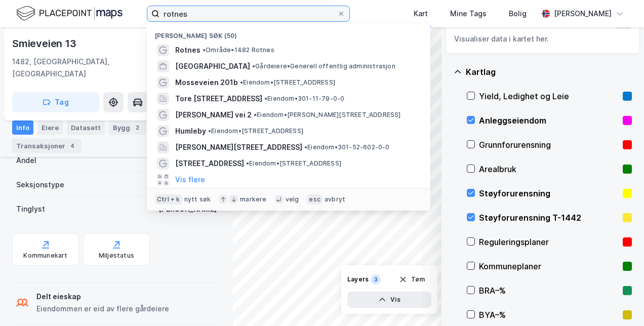 The image size is (644, 326). What do you see at coordinates (248, 13) in the screenshot?
I see `input: Søk på adresse, matrikkel, gårdeiere, leietakere eller personer` at bounding box center [248, 13].